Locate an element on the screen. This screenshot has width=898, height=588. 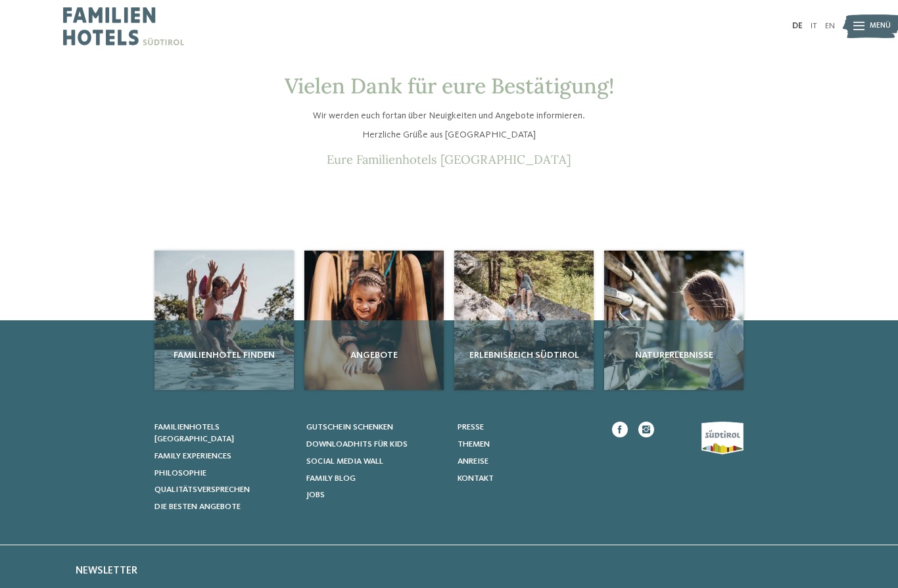
a: Downloadhits für Kids is located at coordinates (375, 445).